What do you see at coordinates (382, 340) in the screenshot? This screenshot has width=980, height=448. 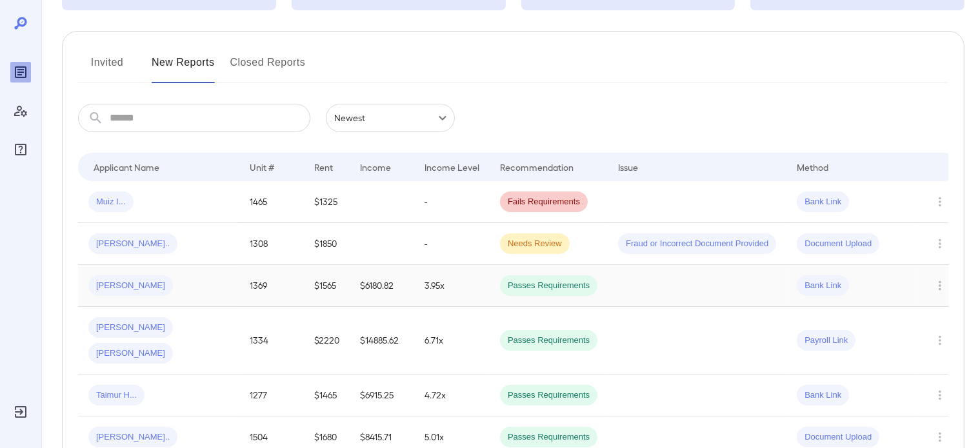 I see `td: $14885.62` at bounding box center [382, 340].